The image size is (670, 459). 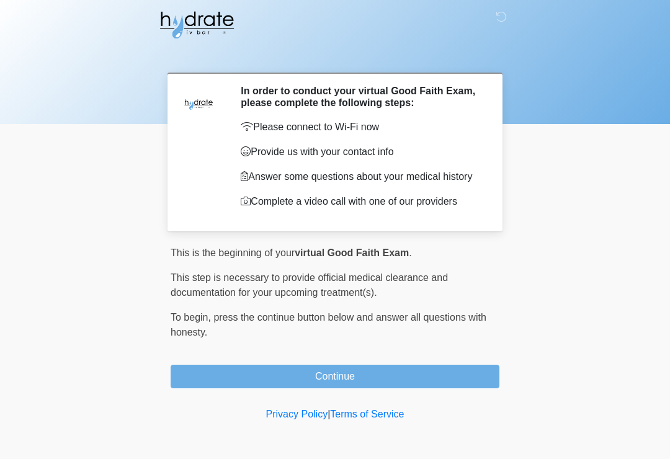 What do you see at coordinates (335, 376) in the screenshot?
I see `button: Continue` at bounding box center [335, 376].